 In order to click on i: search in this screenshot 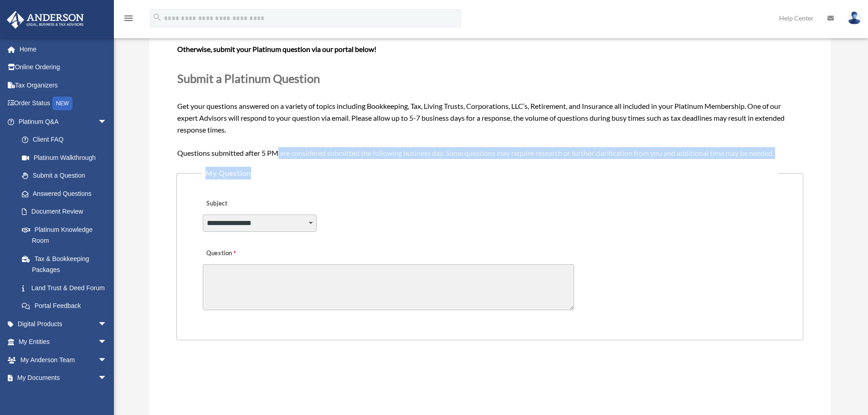, I will do `click(157, 18)`.